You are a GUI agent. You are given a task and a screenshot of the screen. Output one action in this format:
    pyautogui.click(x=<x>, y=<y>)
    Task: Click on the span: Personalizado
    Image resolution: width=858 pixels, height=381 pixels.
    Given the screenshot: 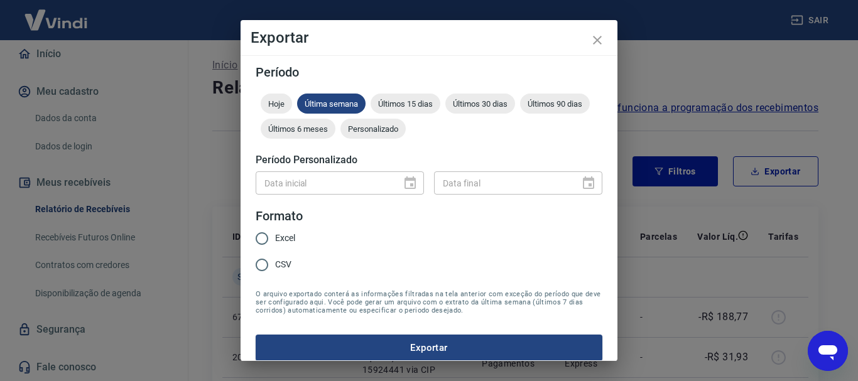 What is the action you would take?
    pyautogui.click(x=373, y=129)
    